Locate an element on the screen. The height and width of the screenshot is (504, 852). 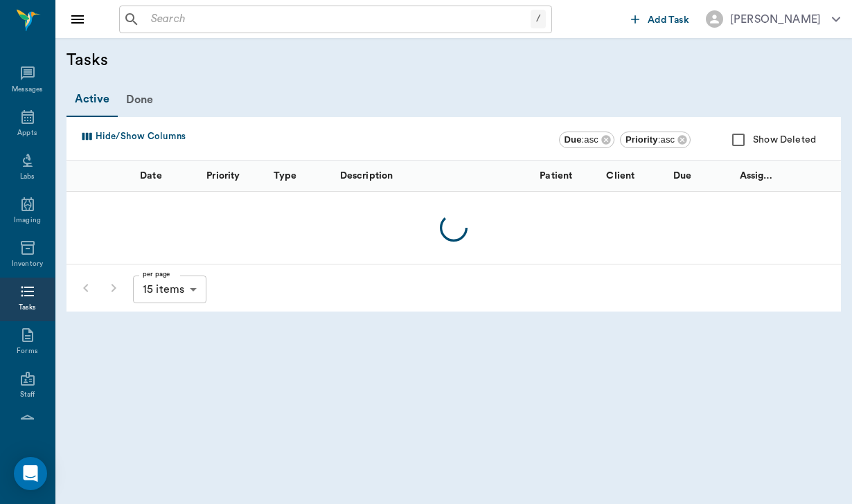
div: 15 items is located at coordinates (169, 290).